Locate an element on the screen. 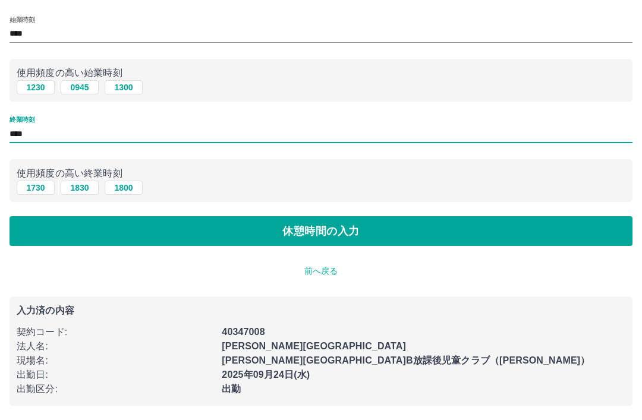  button: 1300 is located at coordinates (124, 87).